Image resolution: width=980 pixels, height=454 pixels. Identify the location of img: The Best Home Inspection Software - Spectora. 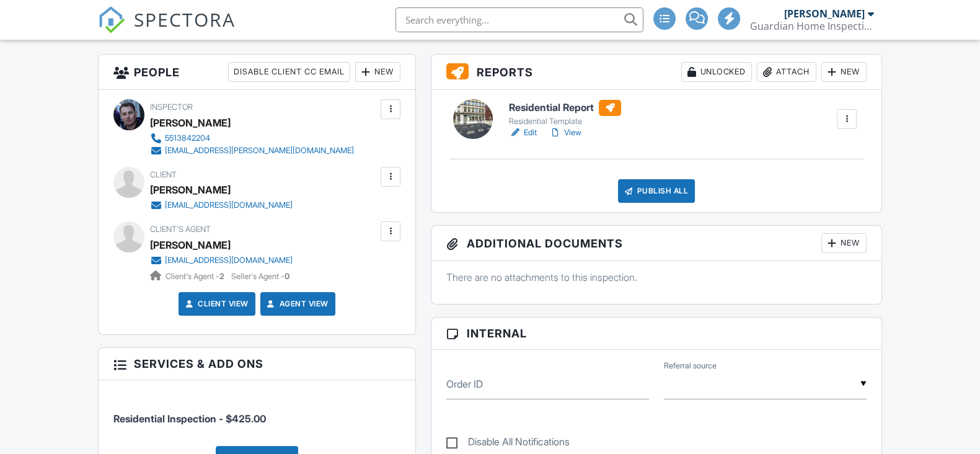
(112, 20).